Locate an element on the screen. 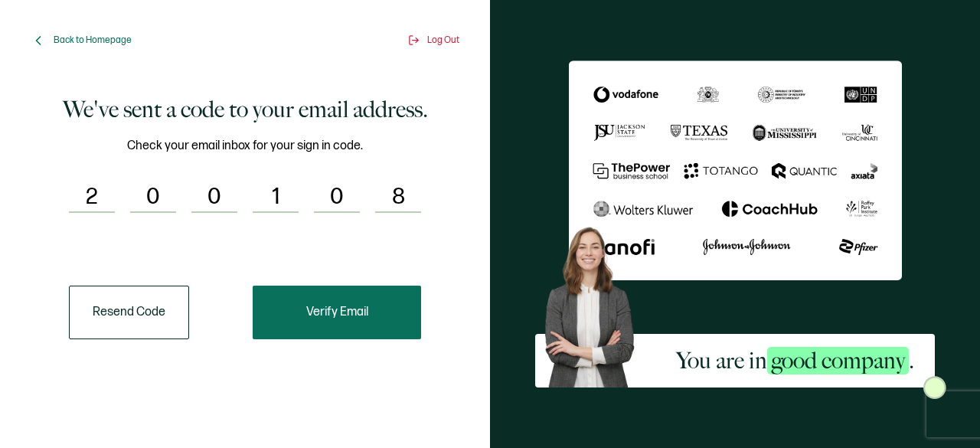 The image size is (980, 448). span: Log Out is located at coordinates (444, 40).